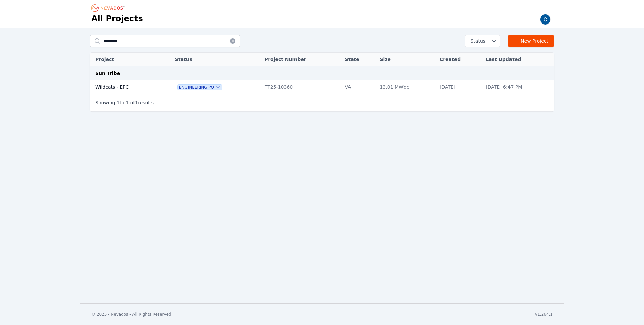  What do you see at coordinates (125, 60) in the screenshot?
I see `th: Project` at bounding box center [125, 60].